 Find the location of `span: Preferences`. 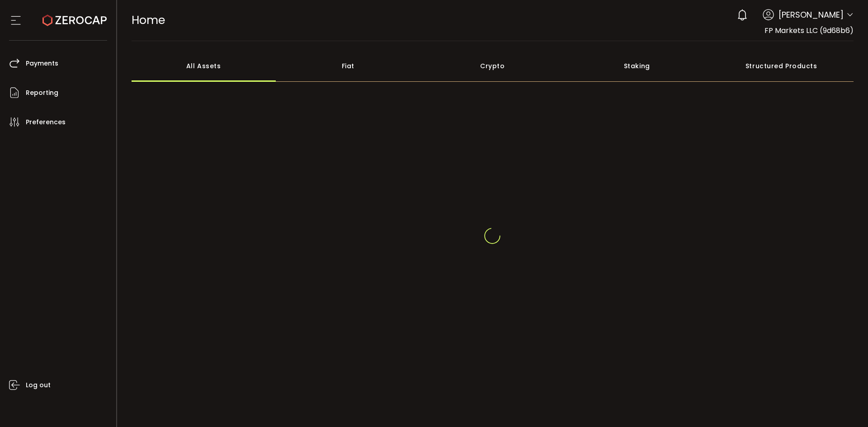

span: Preferences is located at coordinates (46, 122).